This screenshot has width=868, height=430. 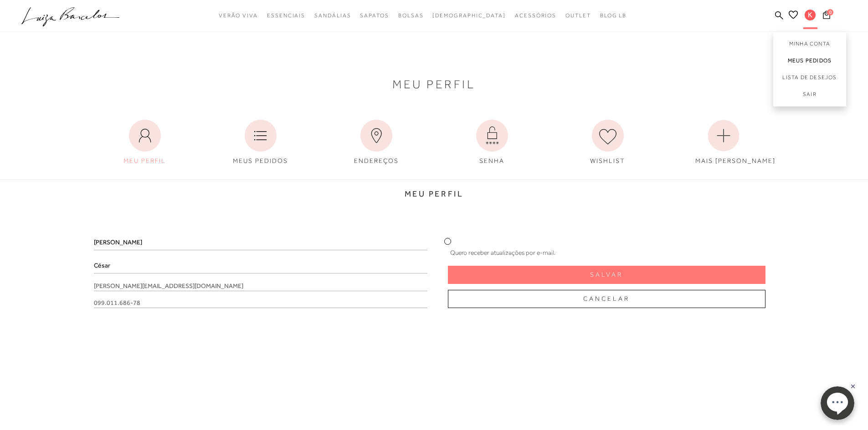 I want to click on span: Meu Perfil, so click(x=434, y=84).